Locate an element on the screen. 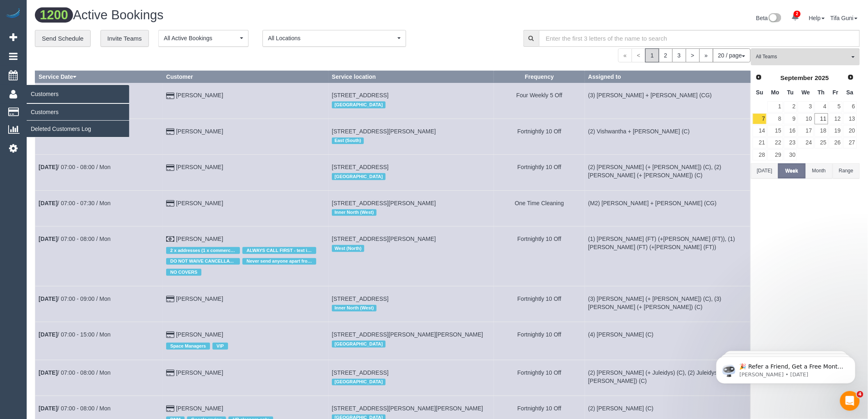 Image resolution: width=868 pixels, height=419 pixels. span: ALWAYS CALL FIRST - text if no answer is located at coordinates (279, 250).